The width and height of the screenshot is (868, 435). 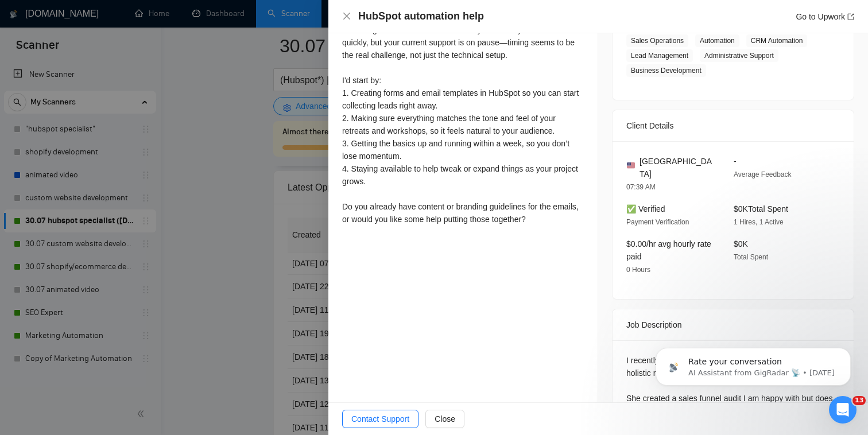 What do you see at coordinates (777, 41) in the screenshot?
I see `span: CRM Automation` at bounding box center [777, 41].